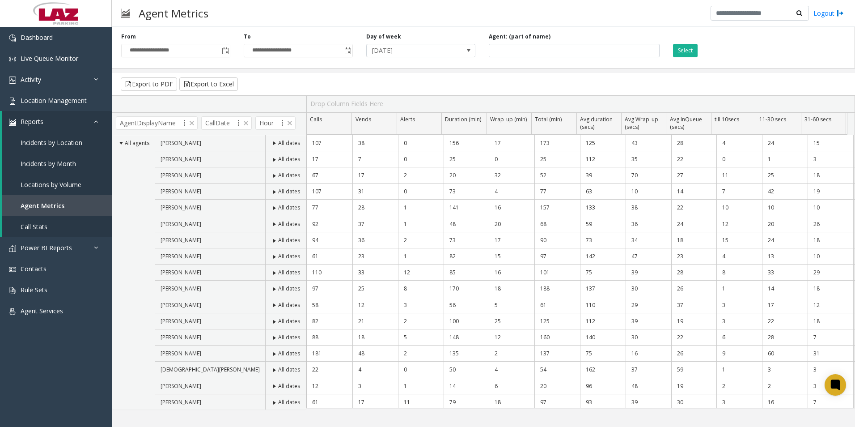 The height and width of the screenshot is (427, 855). I want to click on td: 140, so click(603, 337).